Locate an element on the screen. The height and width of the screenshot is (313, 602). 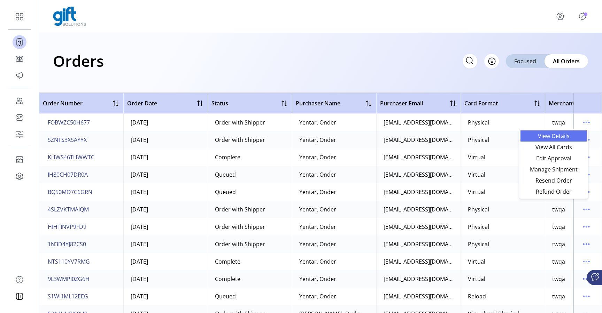
li: Edit Approval is located at coordinates (553, 158).